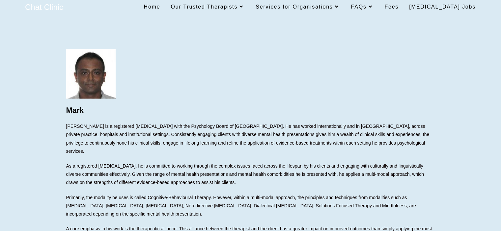  Describe the element at coordinates (251, 111) in the screenshot. I see `h1: Mark` at that location.